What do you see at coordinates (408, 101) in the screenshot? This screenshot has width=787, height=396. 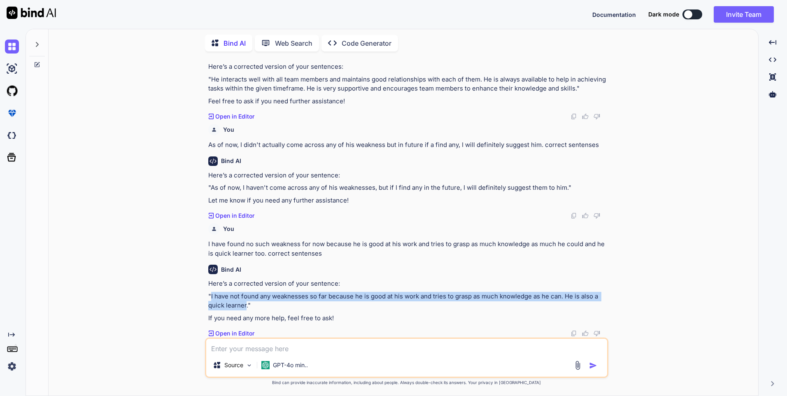 I see `p: Feel free to ask if you need further assistance!` at bounding box center [408, 101].